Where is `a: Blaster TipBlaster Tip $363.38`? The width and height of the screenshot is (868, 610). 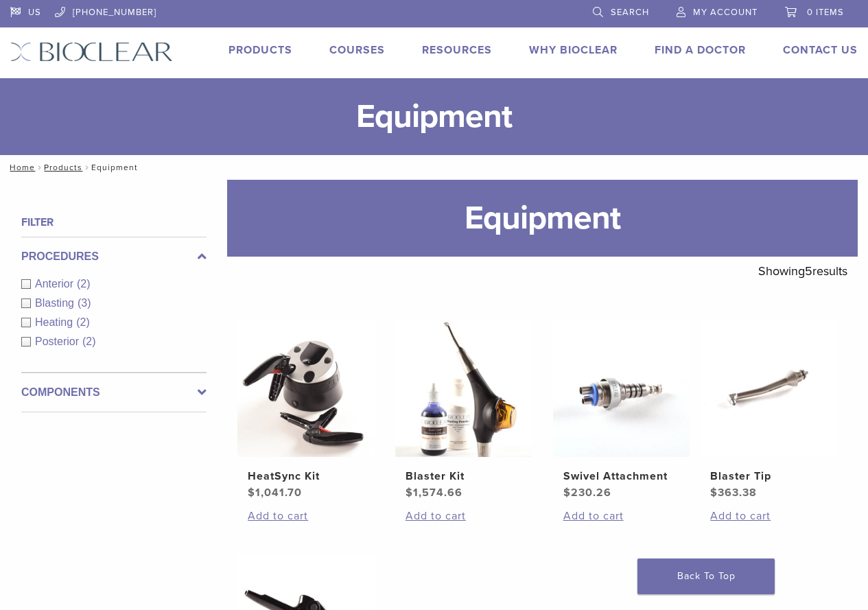
a: Blaster TipBlaster Tip $363.38 is located at coordinates (768, 411).